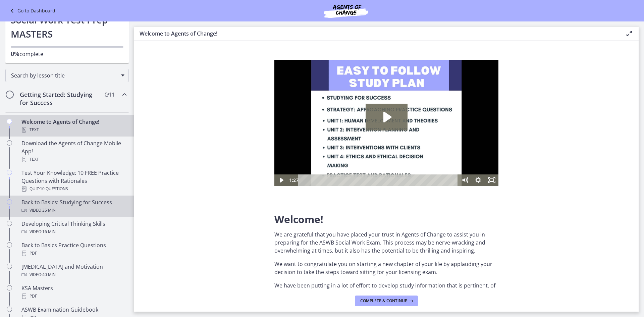  What do you see at coordinates (109, 94) in the screenshot?
I see `span: 0 / 11` at bounding box center [109, 94].